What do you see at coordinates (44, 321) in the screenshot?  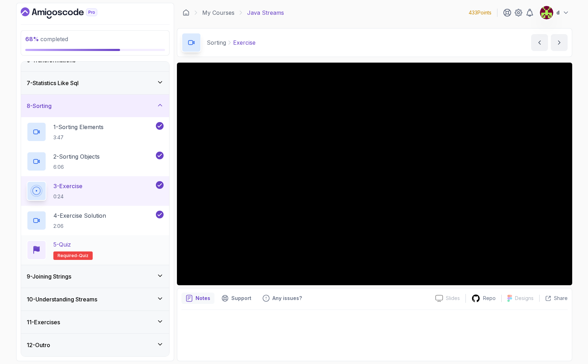 I see `h3: 11 - Exercises` at bounding box center [44, 321].